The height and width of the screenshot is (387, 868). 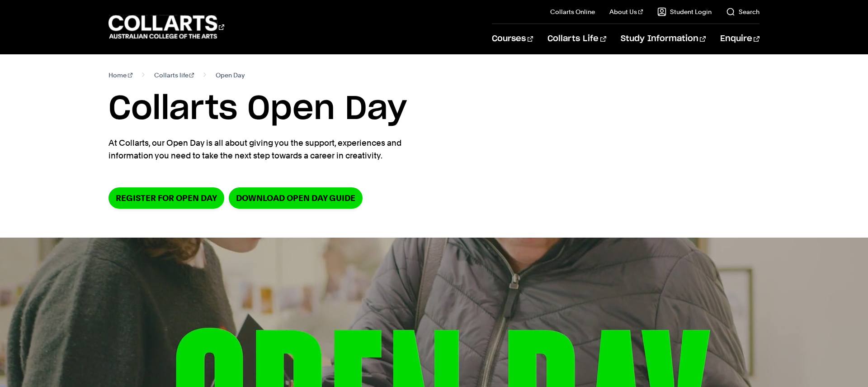 I want to click on a: Search, so click(x=743, y=12).